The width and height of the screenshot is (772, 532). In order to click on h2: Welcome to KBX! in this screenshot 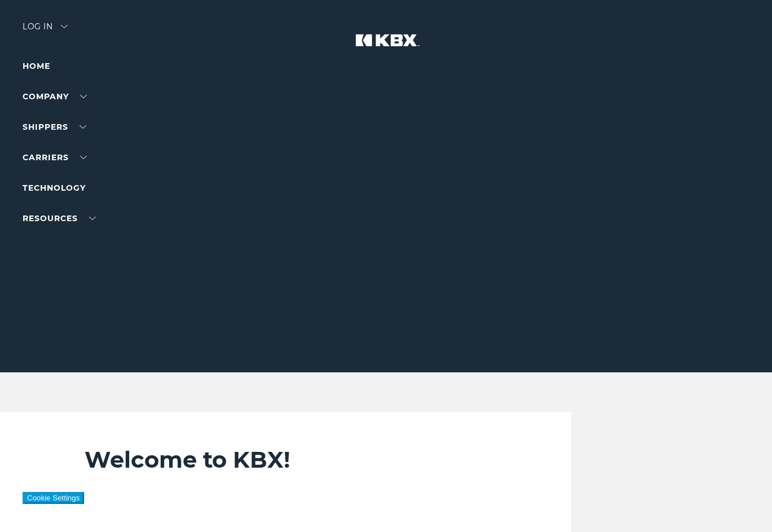, I will do `click(293, 460)`.